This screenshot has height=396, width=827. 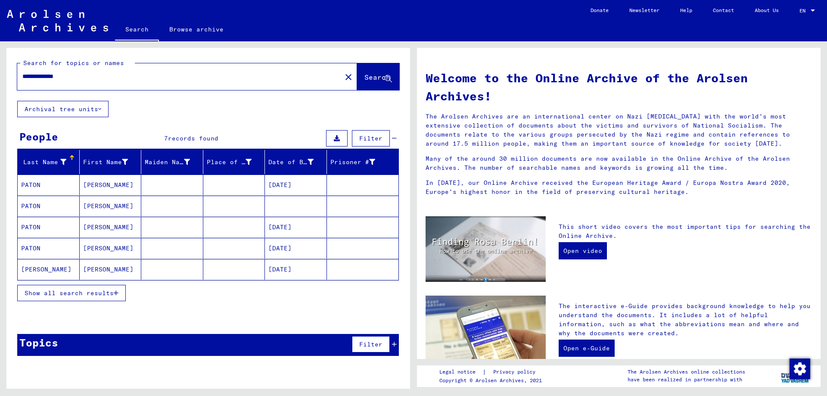 What do you see at coordinates (74, 63) in the screenshot?
I see `mat-label: Search for topics or names` at bounding box center [74, 63].